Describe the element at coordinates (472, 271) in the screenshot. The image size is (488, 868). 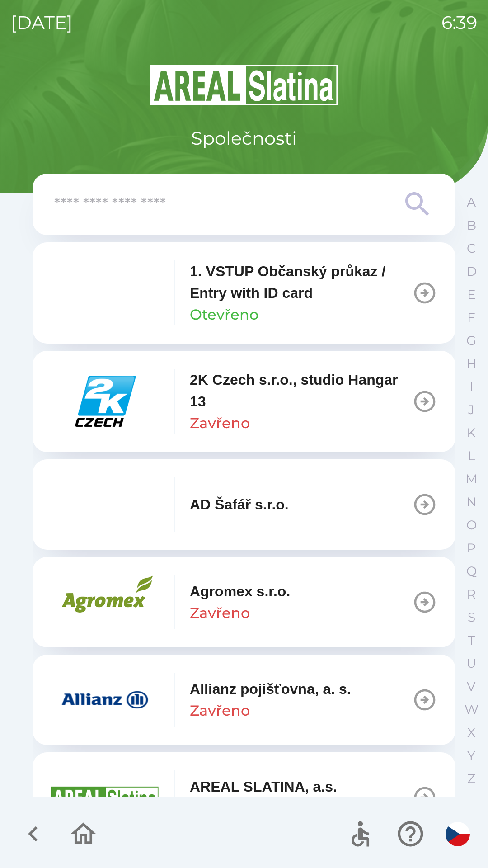
I see `button: D` at that location.